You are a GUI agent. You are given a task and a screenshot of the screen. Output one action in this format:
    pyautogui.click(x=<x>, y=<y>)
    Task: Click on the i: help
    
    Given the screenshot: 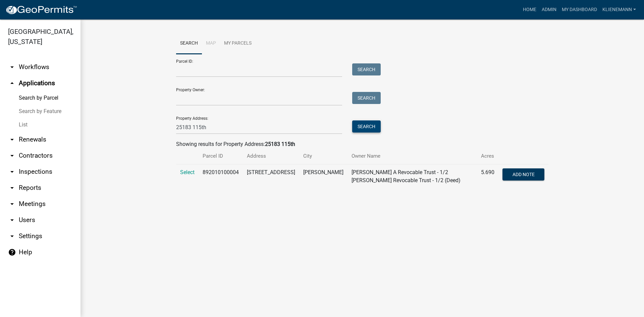 What is the action you would take?
    pyautogui.click(x=12, y=252)
    